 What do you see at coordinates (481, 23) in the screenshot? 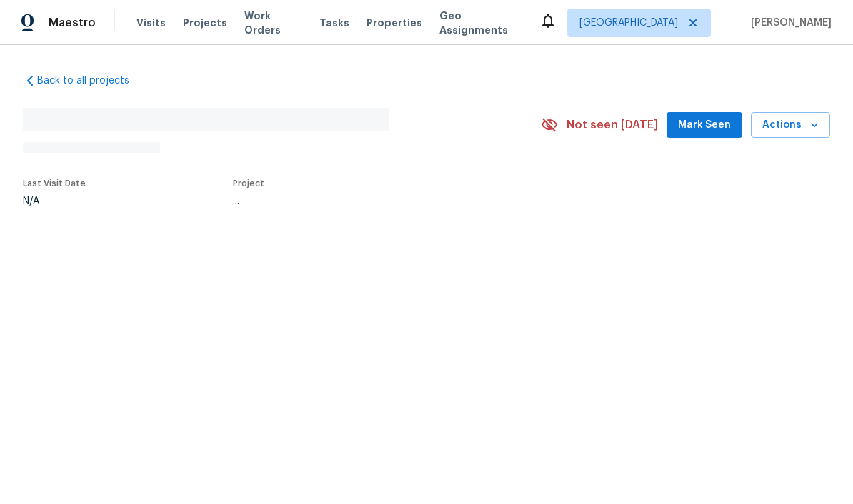
I see `span: Geo Assignments` at bounding box center [481, 23].